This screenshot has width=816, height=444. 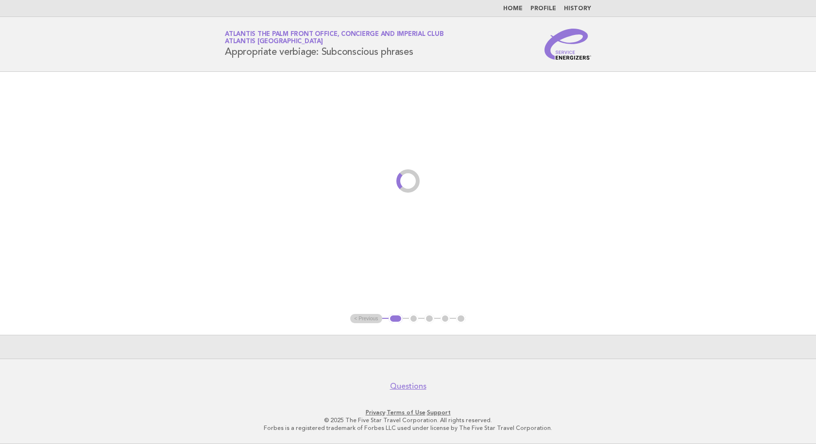 I want to click on a: Questions, so click(x=408, y=387).